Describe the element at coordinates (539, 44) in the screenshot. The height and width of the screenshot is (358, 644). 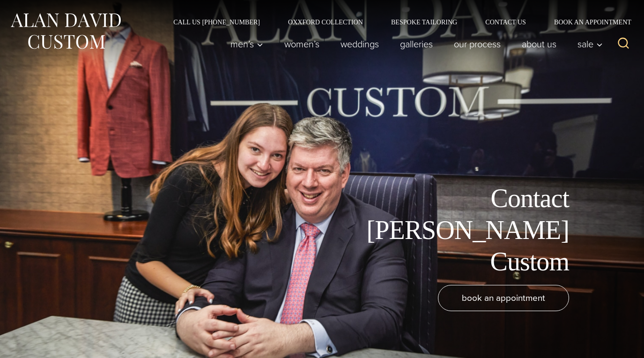
I see `a: About Us` at that location.